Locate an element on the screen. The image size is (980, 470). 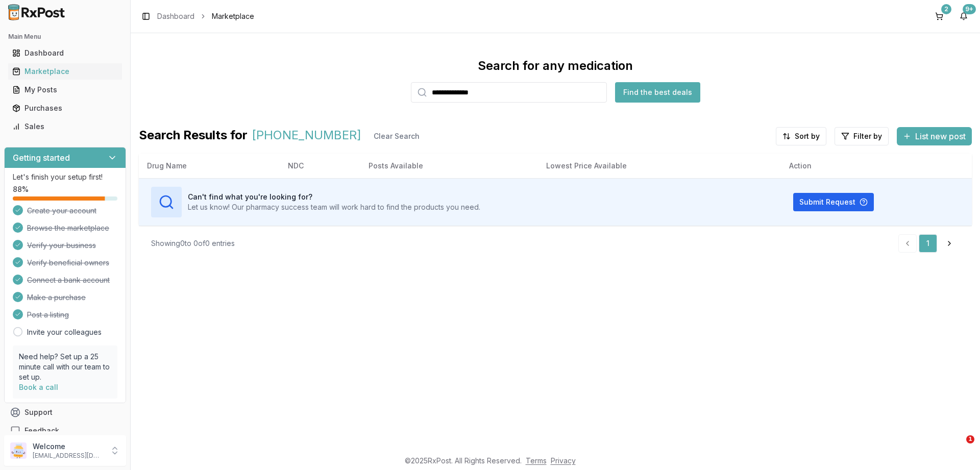
span: Create your account is located at coordinates (62, 210).